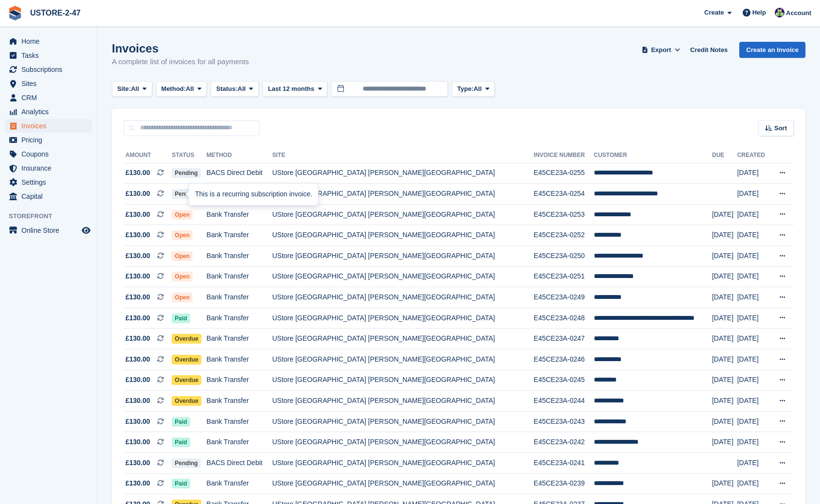 The width and height of the screenshot is (820, 504). I want to click on td: E45CE23A-0247, so click(564, 339).